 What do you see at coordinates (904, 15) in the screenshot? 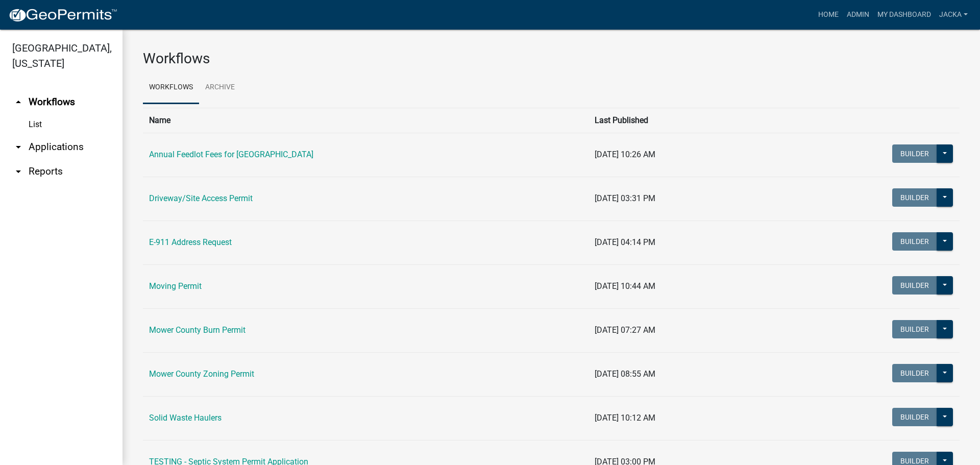
I see `a: My Dashboard` at bounding box center [904, 15].